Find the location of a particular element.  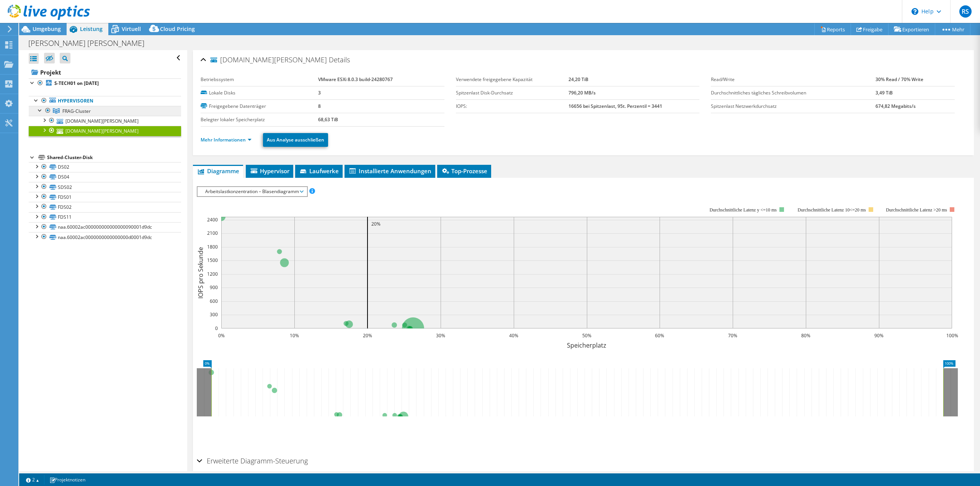

text: IOPS pro Sekunde is located at coordinates (201, 272).